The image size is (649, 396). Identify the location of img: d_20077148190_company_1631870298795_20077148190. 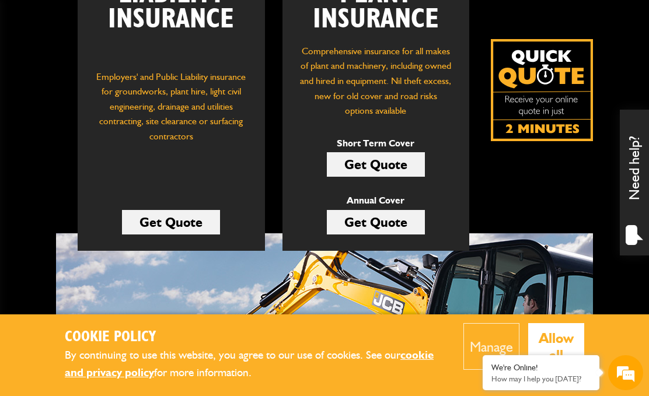
(34, 73).